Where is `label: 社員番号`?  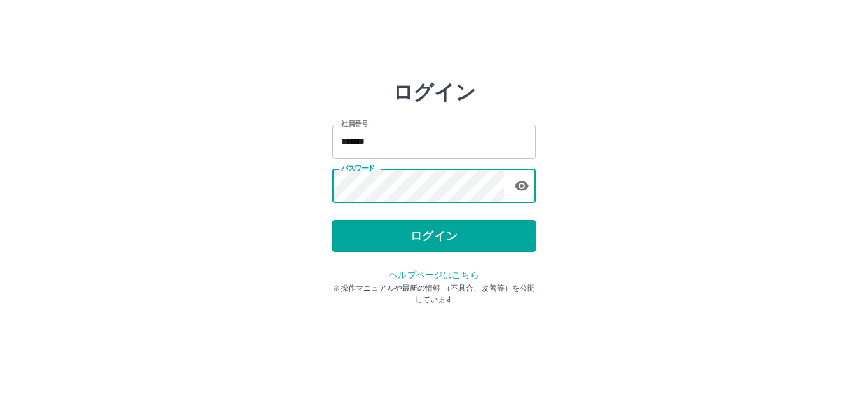
label: 社員番号 is located at coordinates (355, 123).